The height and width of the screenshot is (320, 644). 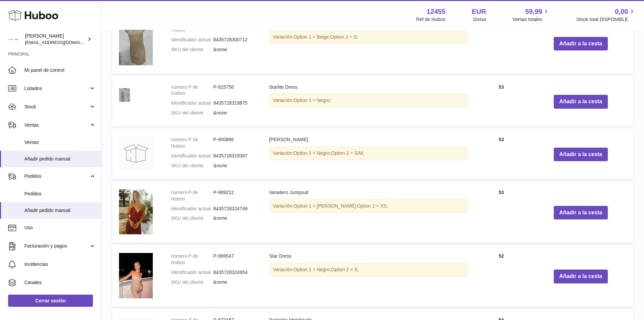 I want to click on strong: 12455, so click(x=436, y=11).